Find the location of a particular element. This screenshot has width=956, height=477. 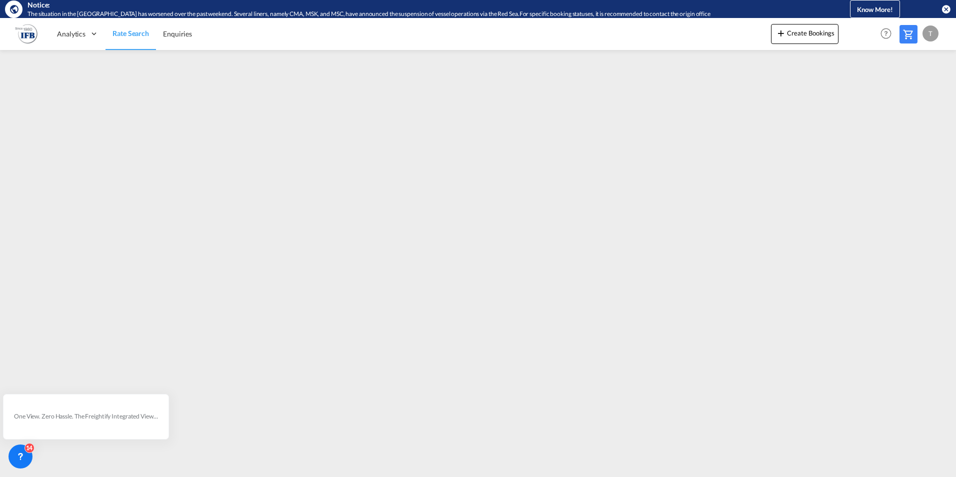

a: Enquiries is located at coordinates (177, 33).